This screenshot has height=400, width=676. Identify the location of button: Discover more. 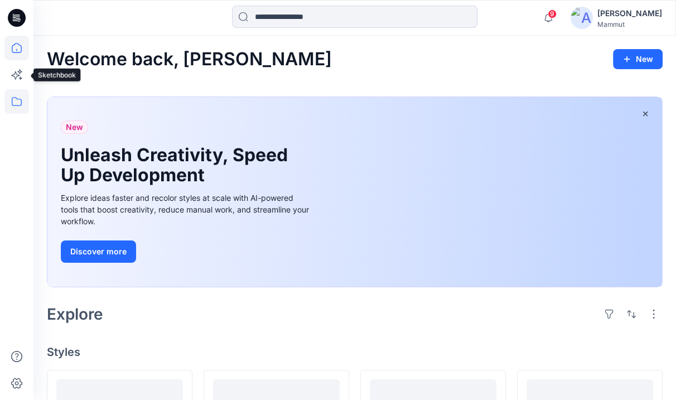
(98, 252).